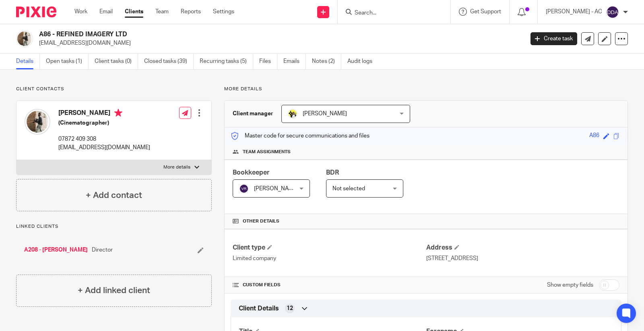 The width and height of the screenshot is (644, 331). What do you see at coordinates (106, 12) in the screenshot?
I see `a: Email` at bounding box center [106, 12].